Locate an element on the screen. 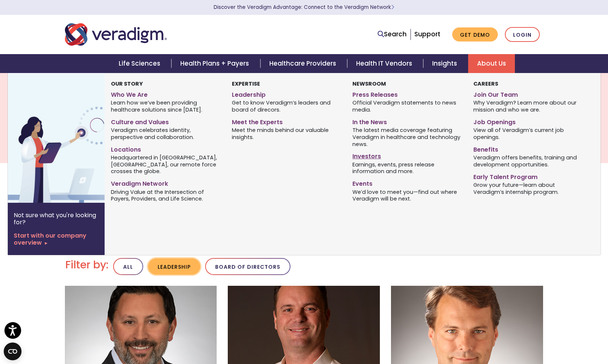 This screenshot has width=608, height=364. span: View all of Veradigm’s current job openings. is located at coordinates (528, 134).